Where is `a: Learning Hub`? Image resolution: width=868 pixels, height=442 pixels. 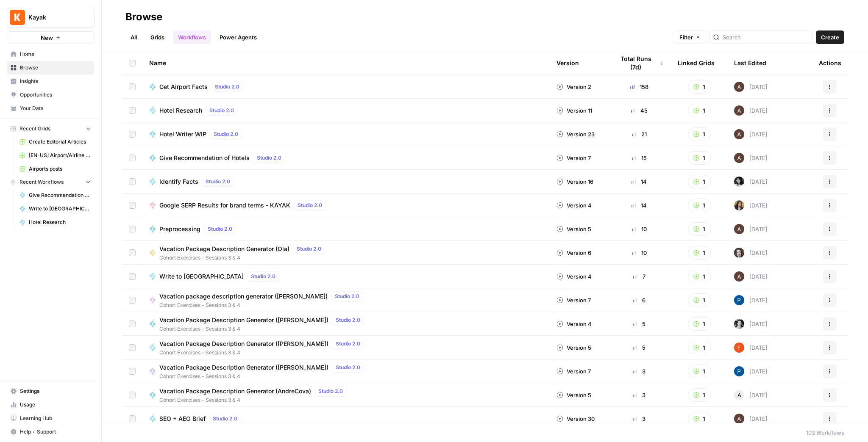 a: Learning Hub is located at coordinates (50, 418).